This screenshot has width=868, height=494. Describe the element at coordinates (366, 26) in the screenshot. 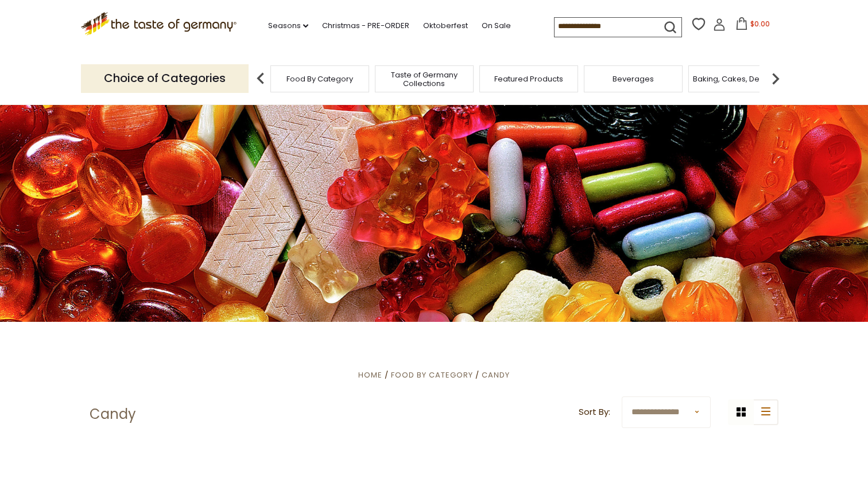

I see `a: Christmas - PRE-ORDER` at that location.